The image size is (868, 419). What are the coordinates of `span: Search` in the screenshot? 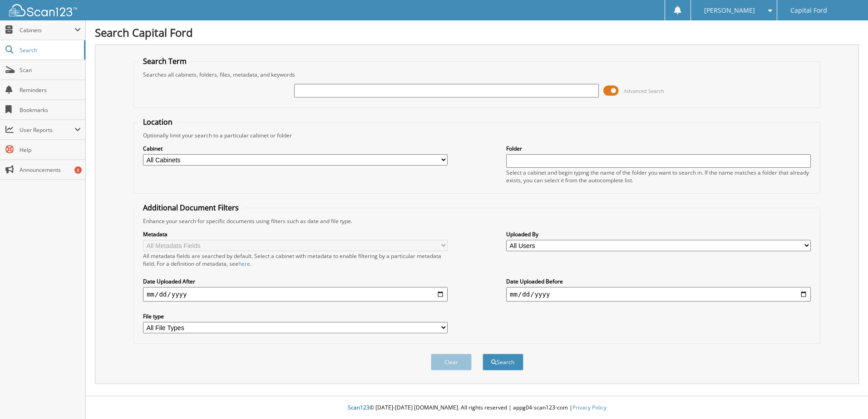 It's located at (50, 50).